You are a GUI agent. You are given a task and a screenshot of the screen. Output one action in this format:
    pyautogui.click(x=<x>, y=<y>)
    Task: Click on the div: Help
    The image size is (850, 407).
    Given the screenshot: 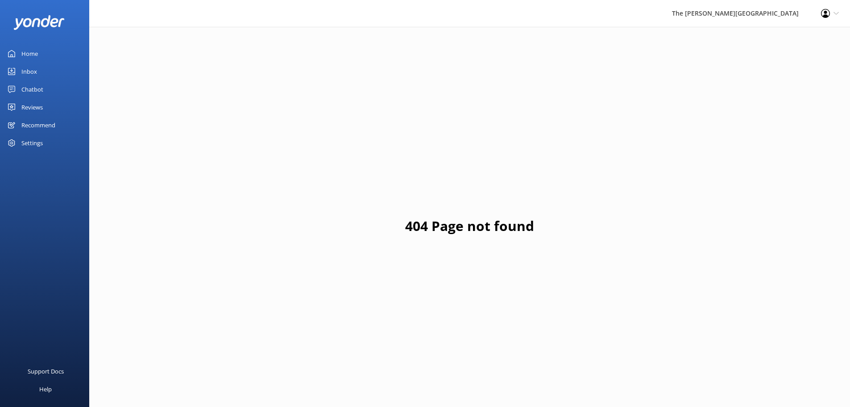 What is the action you would take?
    pyautogui.click(x=46, y=389)
    